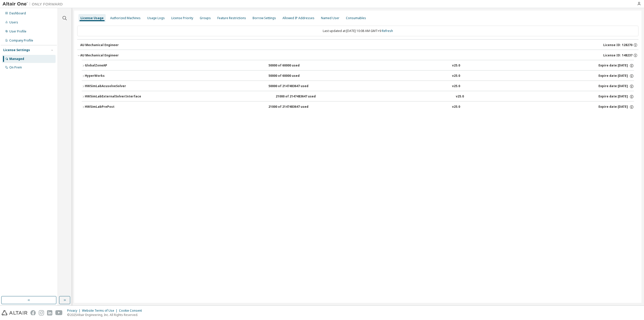 The image size is (644, 320). What do you see at coordinates (92, 18) in the screenshot?
I see `div: License Usage` at bounding box center [92, 18].